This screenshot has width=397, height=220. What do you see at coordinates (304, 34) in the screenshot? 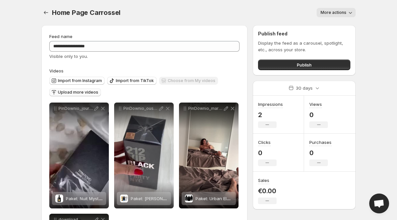
I see `h2: Publish feed` at bounding box center [304, 34].